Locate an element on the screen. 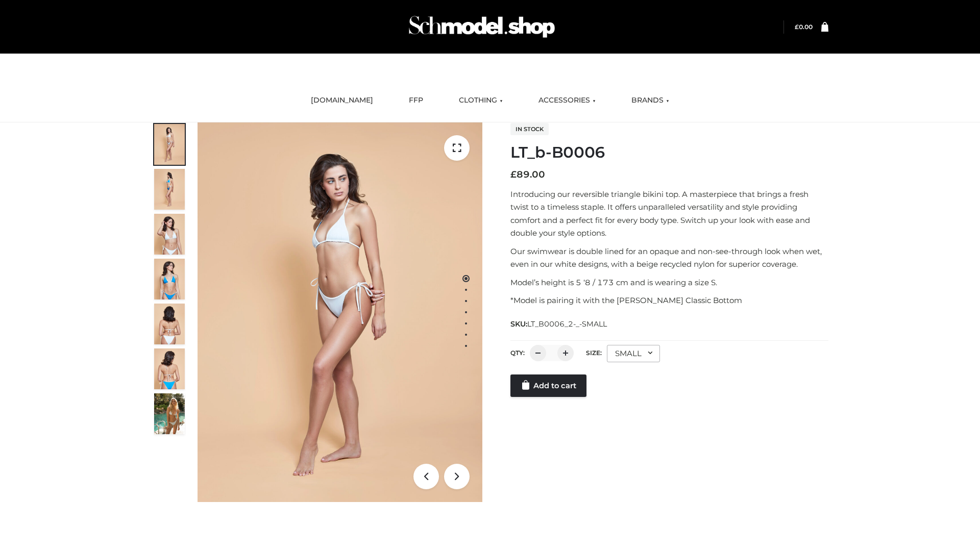  p: Model’s height is 5 ‘8 / 173 cm and is wearing a size S. is located at coordinates (669, 283).